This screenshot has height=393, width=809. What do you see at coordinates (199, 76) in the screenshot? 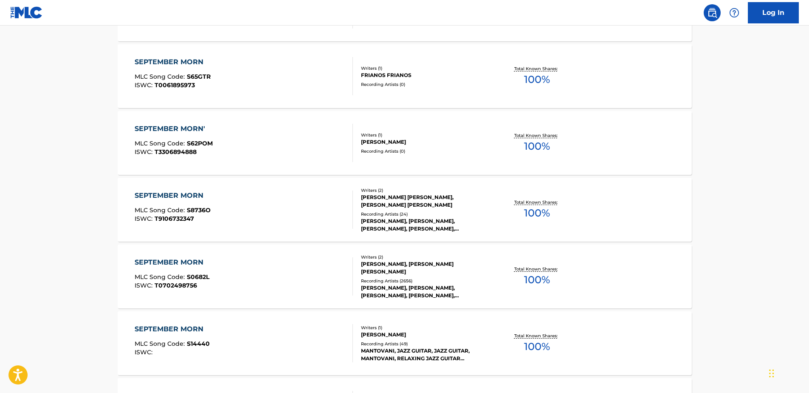
I see `span: S65GTR` at bounding box center [199, 76].